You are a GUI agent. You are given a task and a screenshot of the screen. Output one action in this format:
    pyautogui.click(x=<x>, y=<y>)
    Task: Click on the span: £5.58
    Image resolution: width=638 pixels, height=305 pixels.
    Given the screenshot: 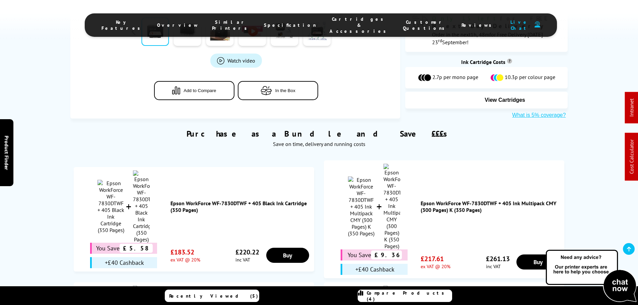 What is the action you would take?
    pyautogui.click(x=136, y=248)
    